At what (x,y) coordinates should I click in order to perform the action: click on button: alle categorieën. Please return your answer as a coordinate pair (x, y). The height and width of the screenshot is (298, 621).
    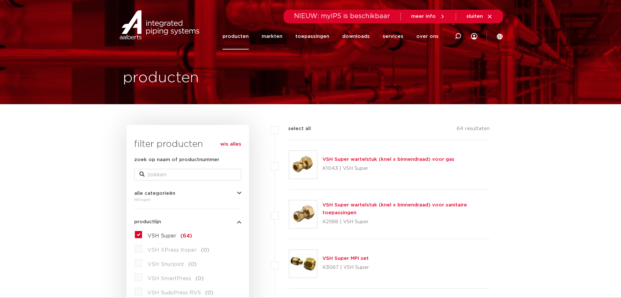
    Looking at the image, I should click on (188, 193).